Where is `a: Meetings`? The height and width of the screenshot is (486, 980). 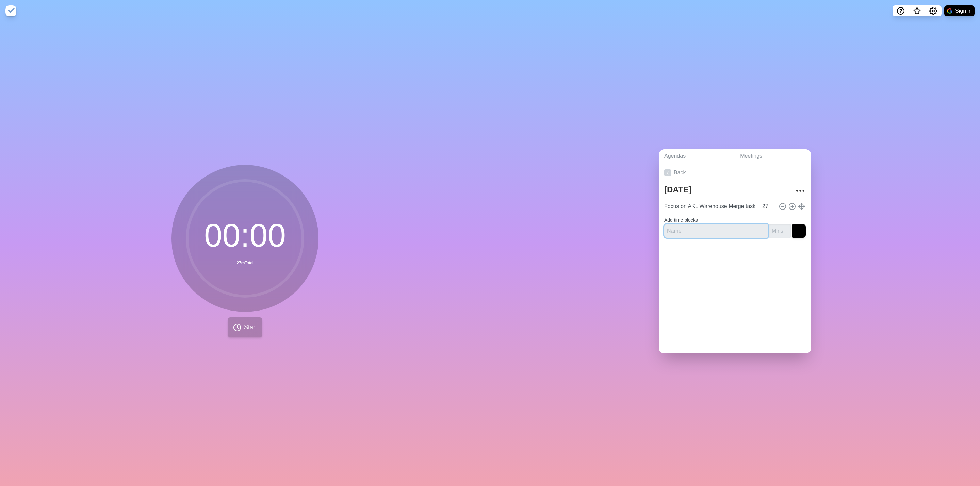
a: Meetings is located at coordinates (773, 156).